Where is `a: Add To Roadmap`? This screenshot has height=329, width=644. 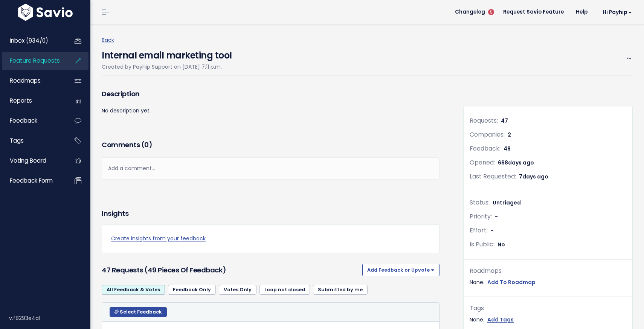
a: Add To Roadmap is located at coordinates (511, 282).